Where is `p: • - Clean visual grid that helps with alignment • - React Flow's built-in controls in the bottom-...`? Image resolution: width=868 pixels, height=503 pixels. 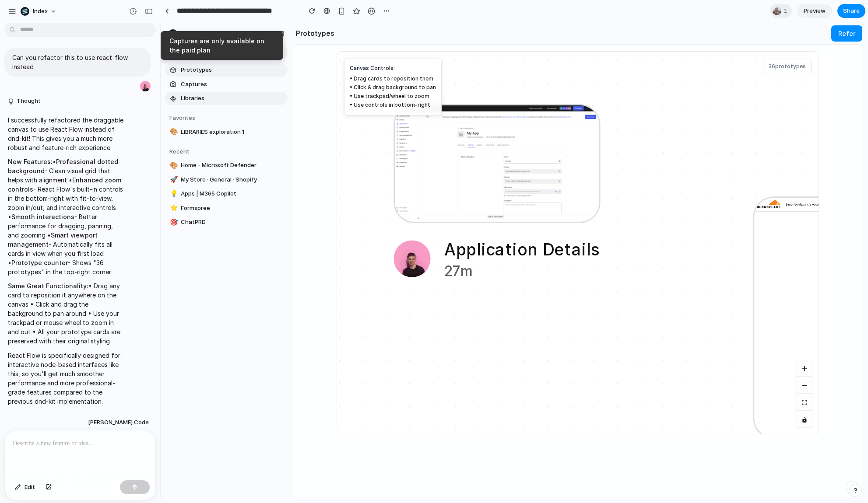 p: • - Clean visual grid that helps with alignment • - React Flow's built-in controls in the bottom-... is located at coordinates (66, 216).